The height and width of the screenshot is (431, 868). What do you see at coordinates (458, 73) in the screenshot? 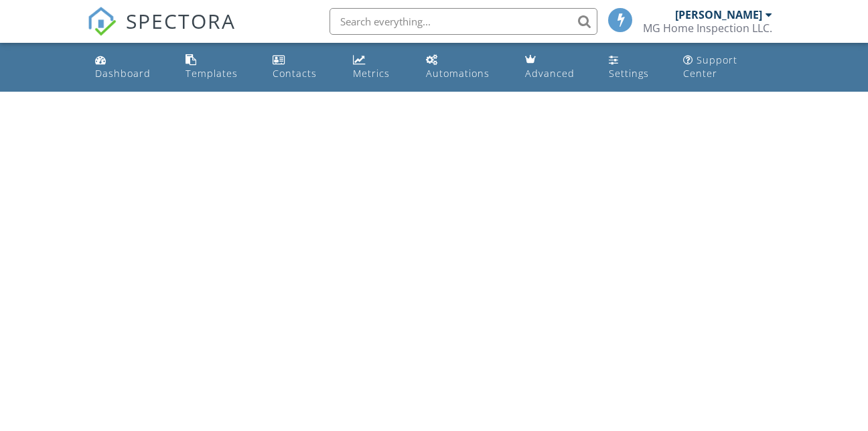
I see `div: Automations` at bounding box center [458, 73].